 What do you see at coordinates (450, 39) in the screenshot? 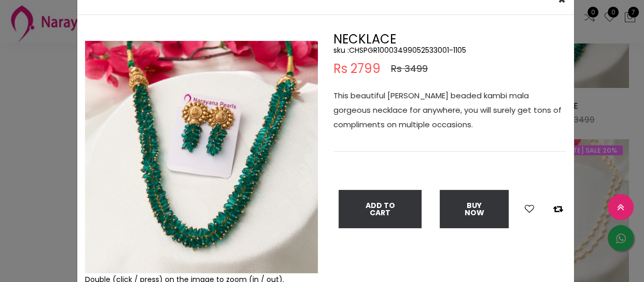
I see `h2: NECKLACE` at bounding box center [450, 39].